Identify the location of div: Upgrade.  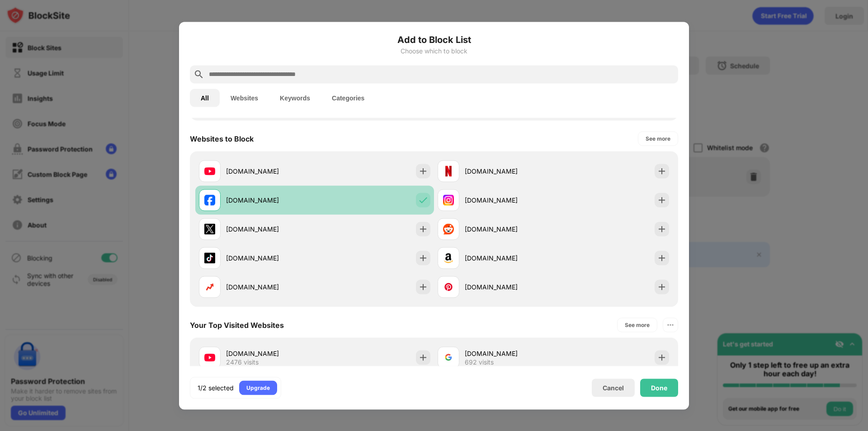
(259, 387).